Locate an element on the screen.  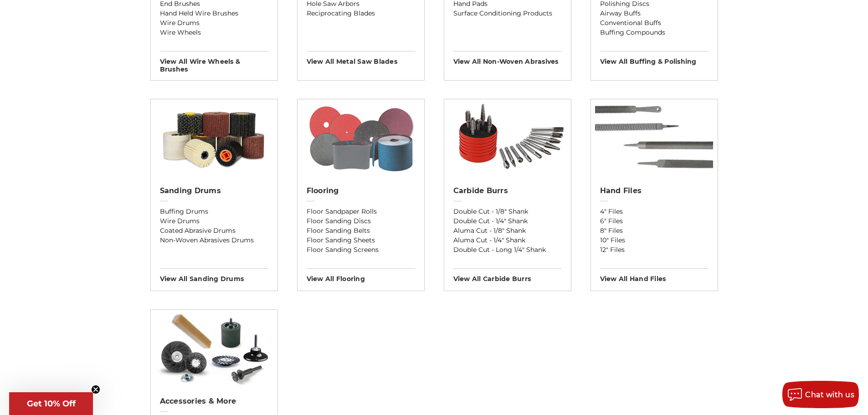
h2: Flooring is located at coordinates (360, 191).